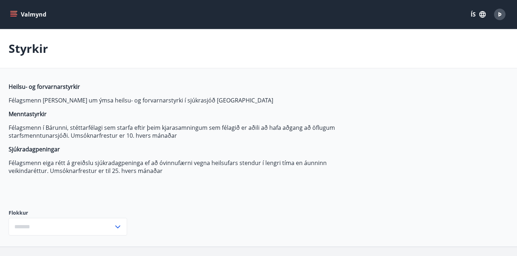 This screenshot has width=517, height=256. I want to click on strong: Sjúkradagpeningar, so click(34, 149).